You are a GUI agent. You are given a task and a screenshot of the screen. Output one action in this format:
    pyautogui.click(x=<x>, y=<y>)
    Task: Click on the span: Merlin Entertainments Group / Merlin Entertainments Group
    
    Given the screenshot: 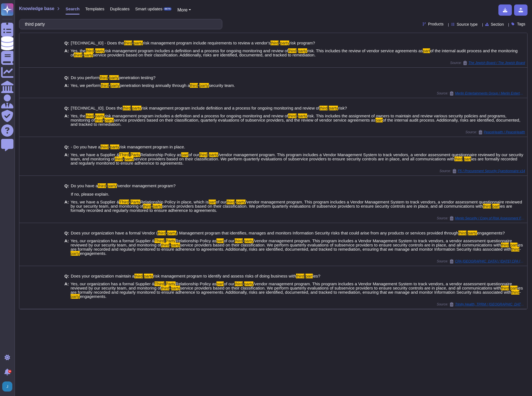 What is the action you would take?
    pyautogui.click(x=490, y=93)
    